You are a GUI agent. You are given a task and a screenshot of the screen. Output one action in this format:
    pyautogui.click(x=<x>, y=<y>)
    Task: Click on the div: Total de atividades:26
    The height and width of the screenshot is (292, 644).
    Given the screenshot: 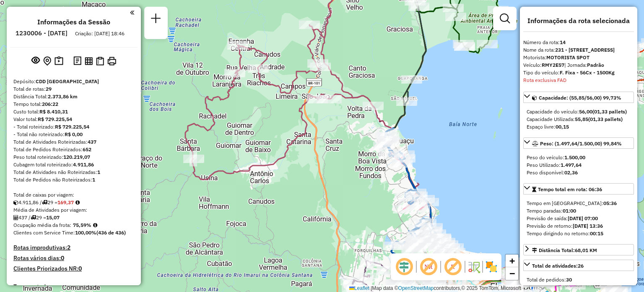 What is the action you would take?
    pyautogui.click(x=579, y=280)
    